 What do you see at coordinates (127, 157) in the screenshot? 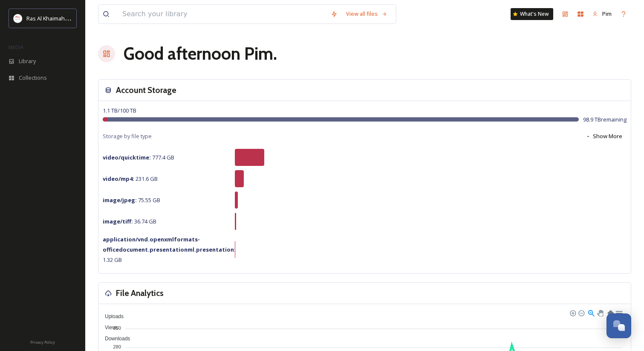
I see `strong: video/quicktime :` at bounding box center [127, 157].